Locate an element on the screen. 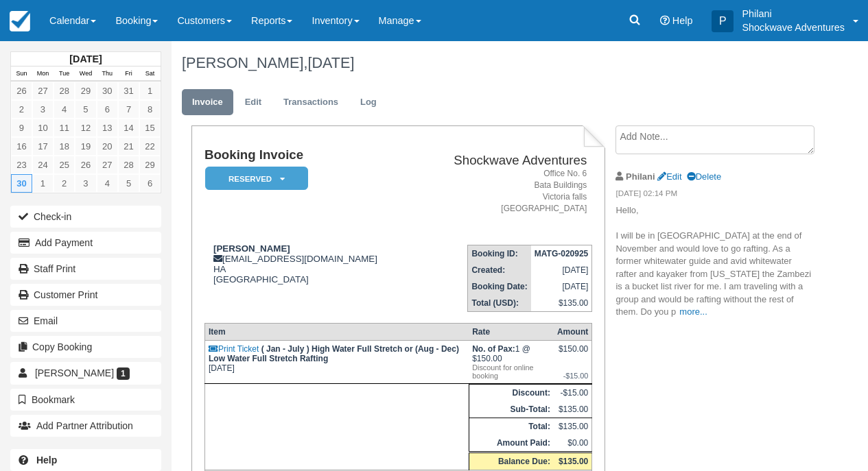 The image size is (868, 471). a: 11 is located at coordinates (64, 127).